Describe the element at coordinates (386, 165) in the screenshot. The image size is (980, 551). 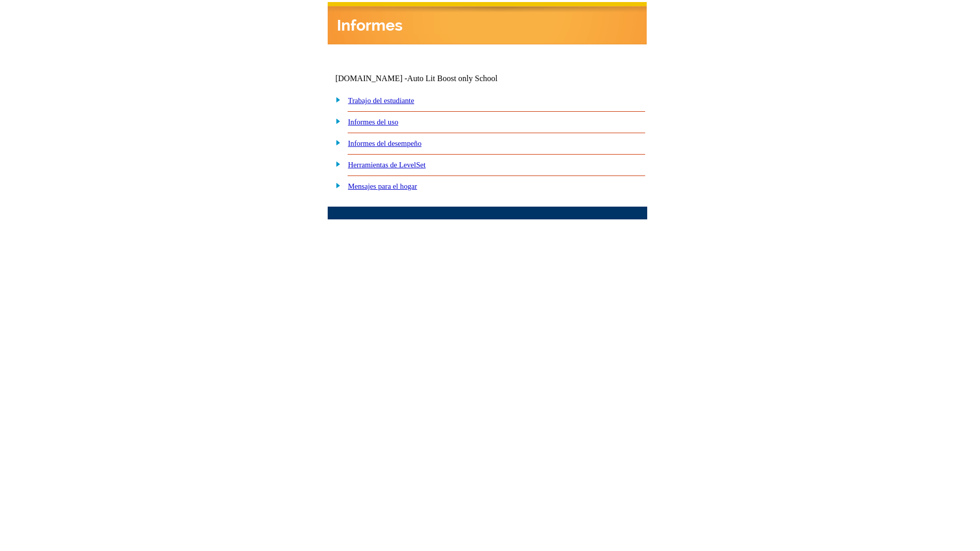
I see `a: Herramientas de LevelSet` at that location.